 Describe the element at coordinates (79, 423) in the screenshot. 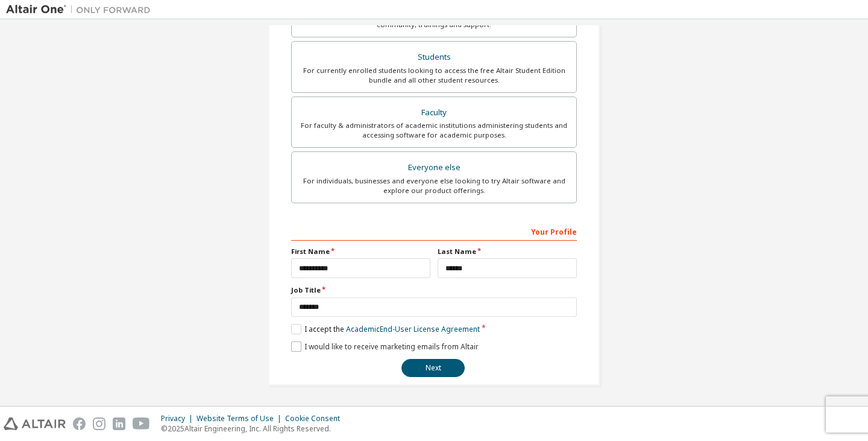

I see `img: facebook.svg` at that location.